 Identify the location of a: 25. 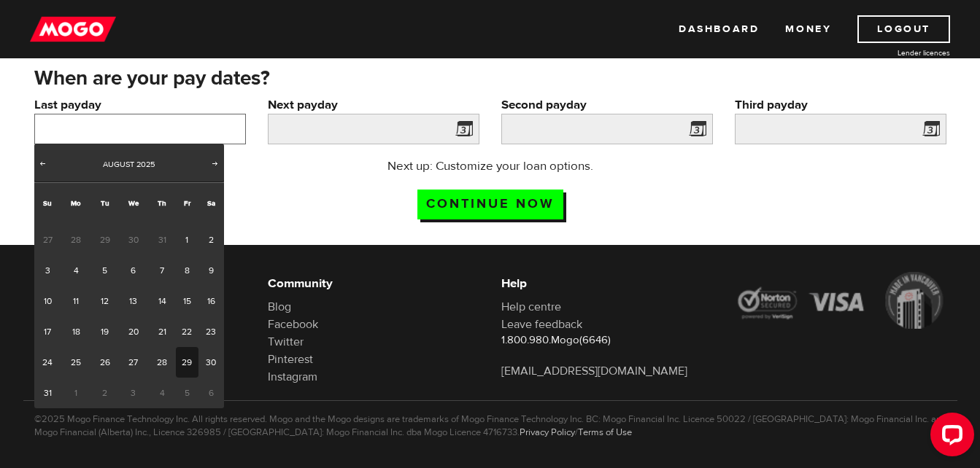
(76, 363).